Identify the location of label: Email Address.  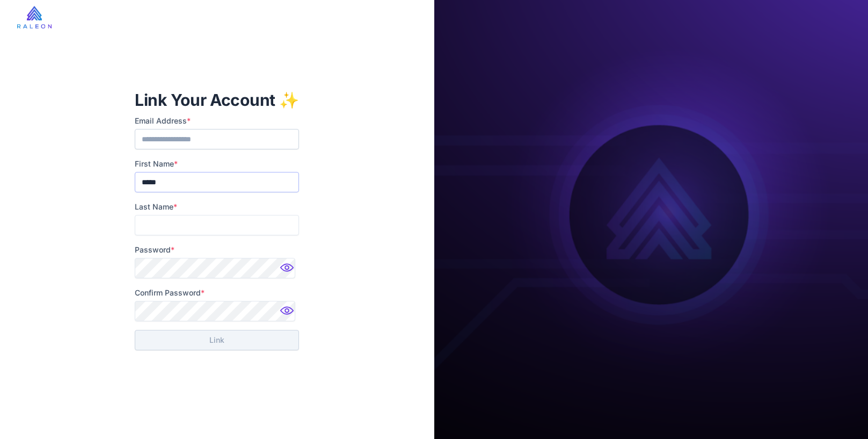
(217, 121).